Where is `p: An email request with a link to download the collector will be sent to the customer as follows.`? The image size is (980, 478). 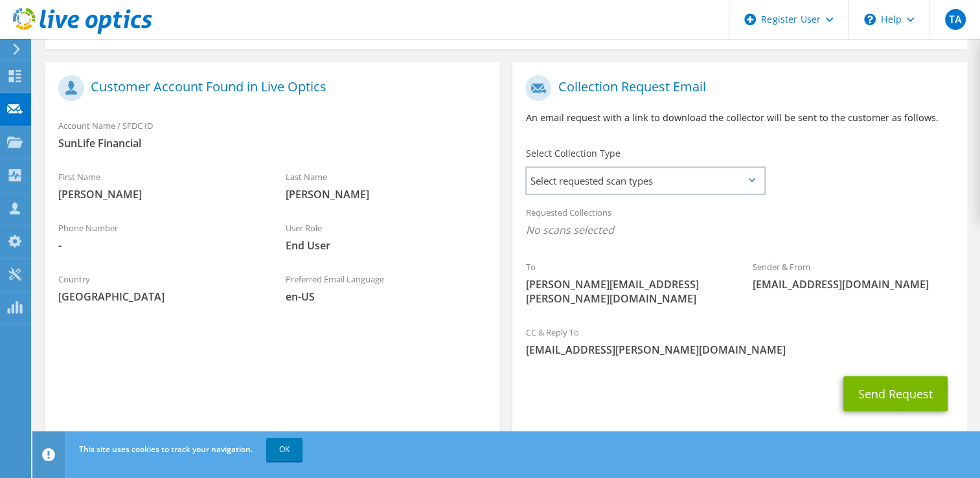
p: An email request with a link to download the collector will be sent to the customer as follows. is located at coordinates (739, 118).